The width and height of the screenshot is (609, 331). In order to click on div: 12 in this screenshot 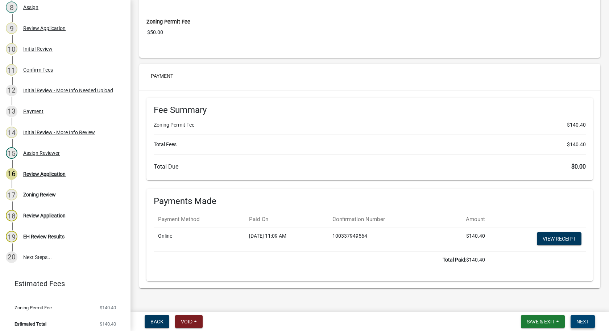, I will do `click(12, 91)`.